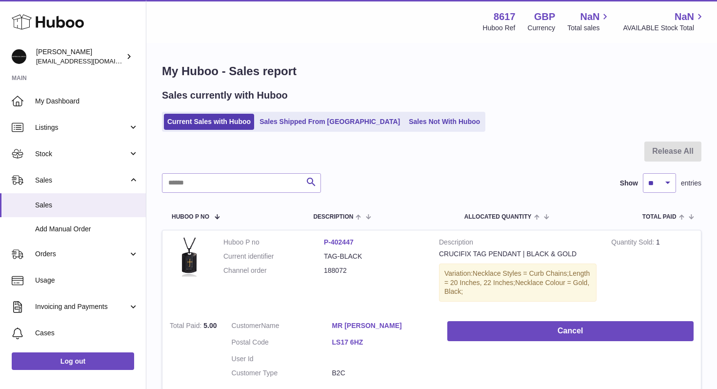  Describe the element at coordinates (87, 333) in the screenshot. I see `span: Cases` at that location.